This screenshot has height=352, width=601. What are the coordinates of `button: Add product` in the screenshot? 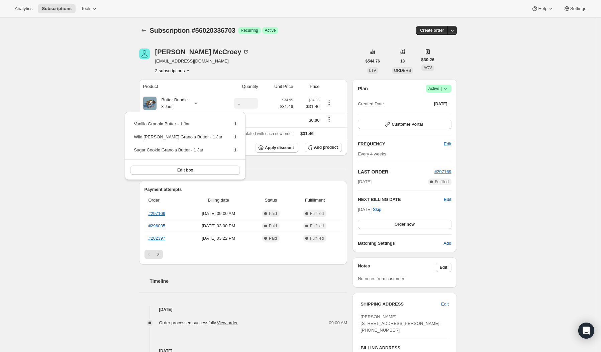 It's located at (323, 148).